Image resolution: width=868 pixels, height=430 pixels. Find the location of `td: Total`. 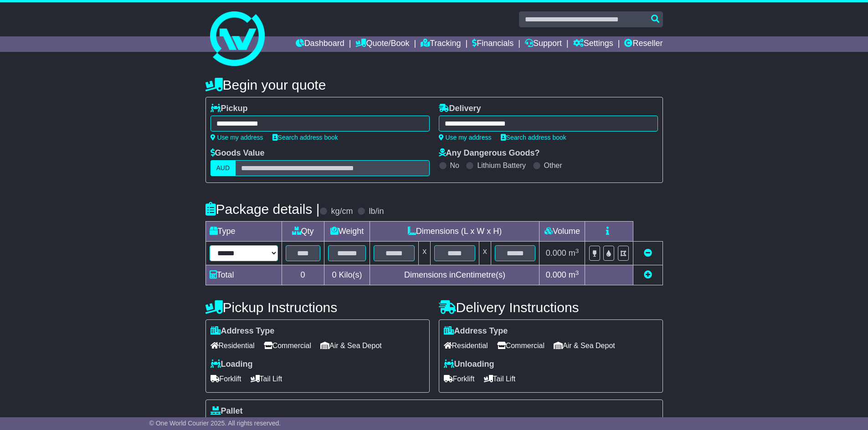

td: Total is located at coordinates (243, 275).